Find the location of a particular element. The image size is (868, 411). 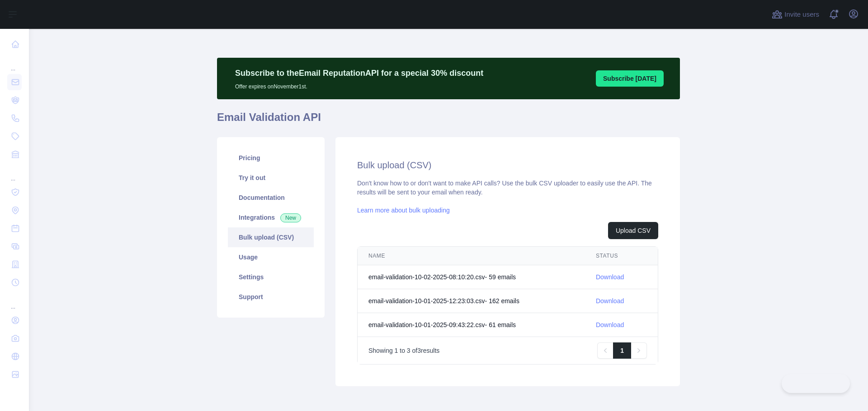

a: 1 is located at coordinates (622, 351).